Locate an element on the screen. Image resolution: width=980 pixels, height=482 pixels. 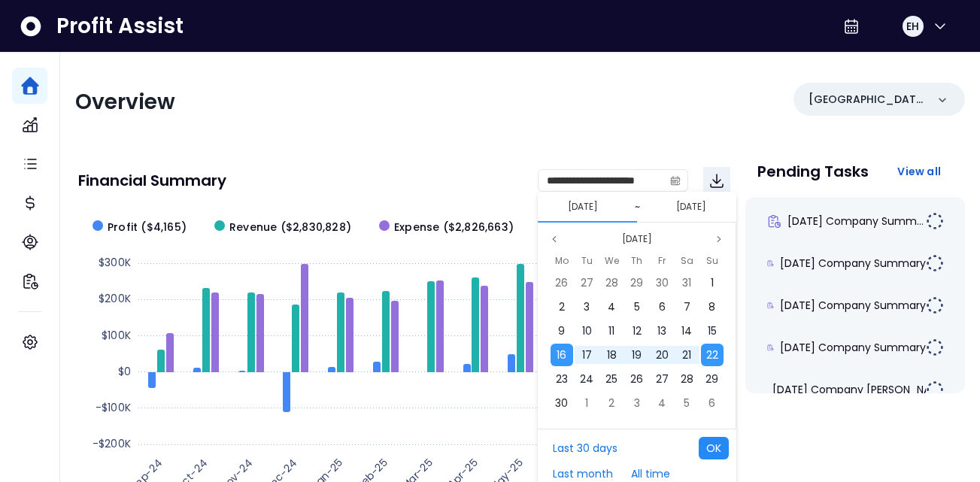
div: 28 Aug 2024 is located at coordinates (612, 283).